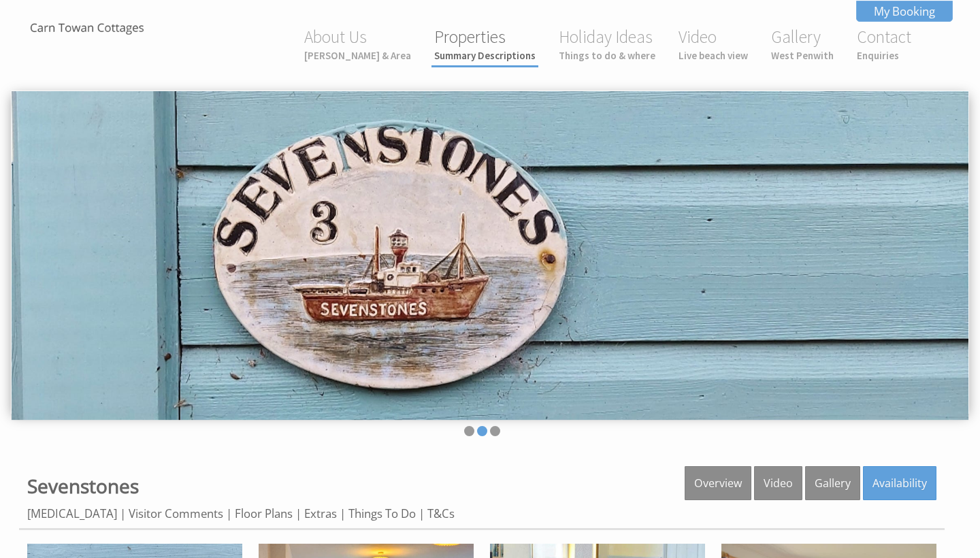 The image size is (980, 558). I want to click on a: Extras, so click(321, 513).